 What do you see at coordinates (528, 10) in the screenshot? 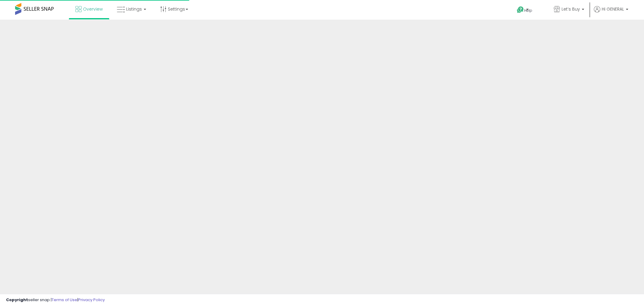
I see `span: Help` at bounding box center [528, 10].